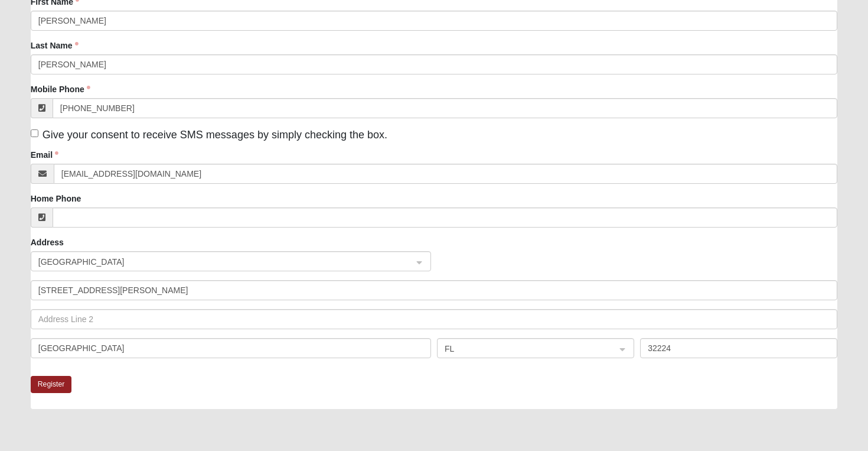 This screenshot has height=451, width=868. Describe the element at coordinates (525, 349) in the screenshot. I see `span: FL` at that location.